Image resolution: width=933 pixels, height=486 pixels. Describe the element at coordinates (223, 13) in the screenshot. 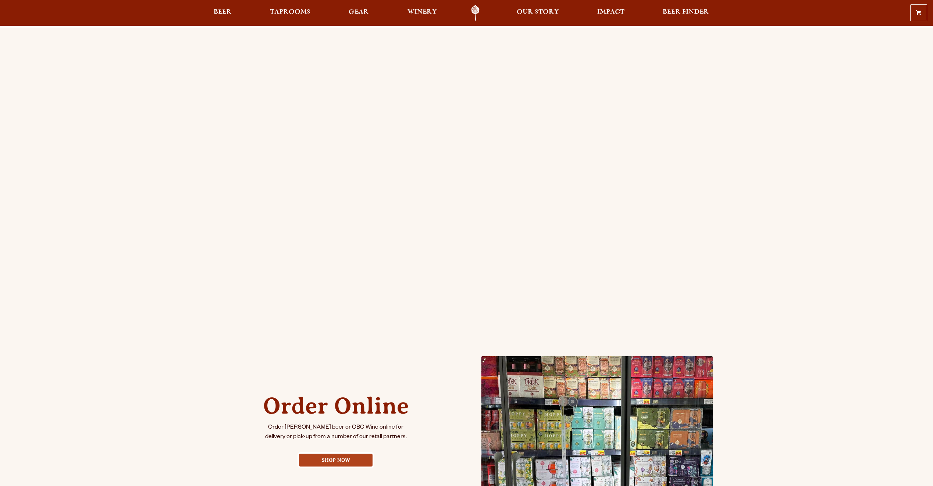

I see `a: Beer` at that location.